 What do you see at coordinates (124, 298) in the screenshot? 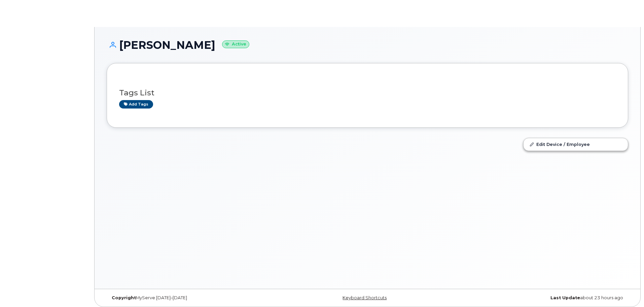
I see `strong: Copyright` at bounding box center [124, 298].